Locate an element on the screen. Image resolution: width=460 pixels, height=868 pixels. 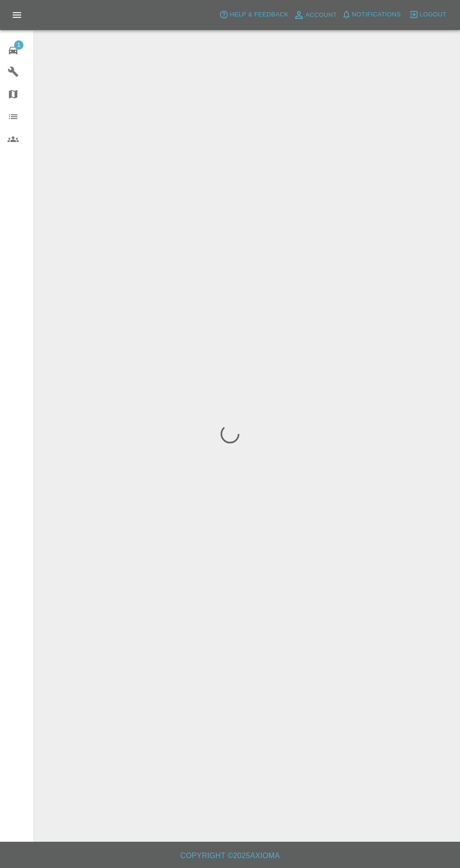
span: Help & Feedback is located at coordinates (259, 15).